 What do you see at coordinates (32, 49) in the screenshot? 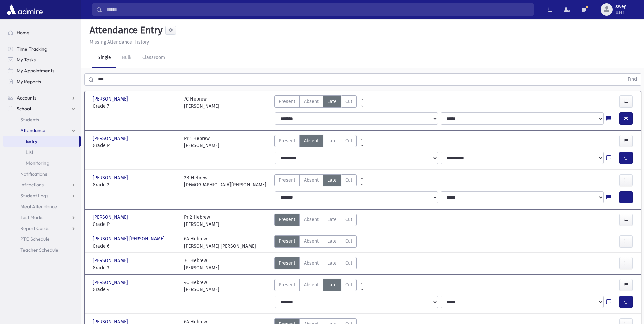
I see `span: Time Tracking` at bounding box center [32, 49].